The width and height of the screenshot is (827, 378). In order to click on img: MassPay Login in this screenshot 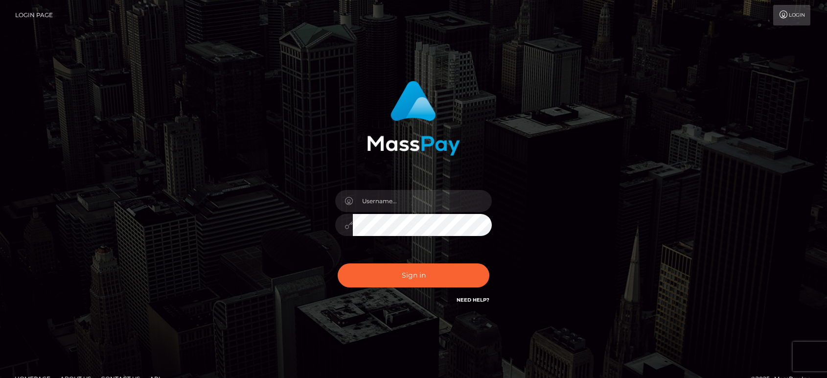, I will do `click(414, 118)`.